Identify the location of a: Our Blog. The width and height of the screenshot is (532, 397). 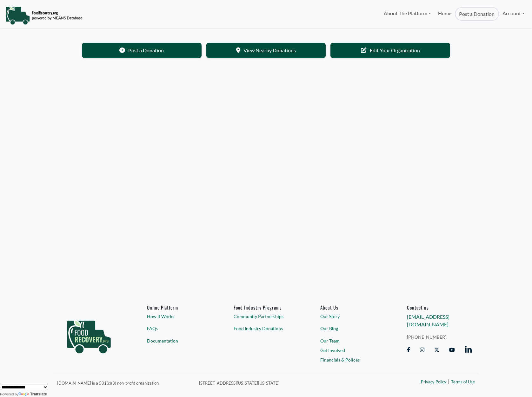
(352, 329).